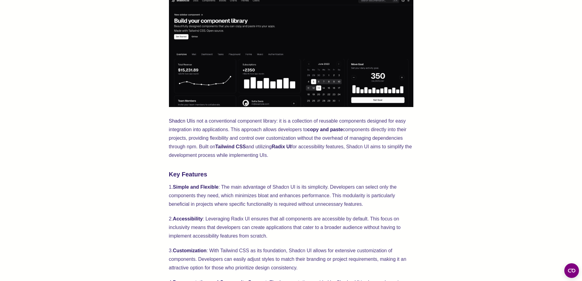  I want to click on strong: Radix UI, so click(281, 146).